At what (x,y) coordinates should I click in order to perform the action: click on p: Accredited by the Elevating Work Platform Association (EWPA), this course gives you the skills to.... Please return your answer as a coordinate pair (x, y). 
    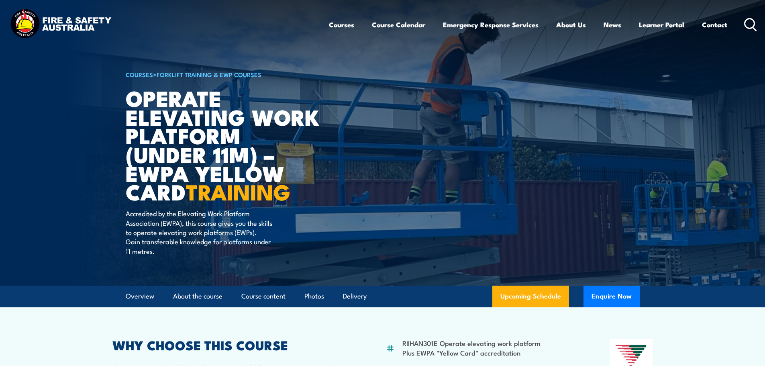
    Looking at the image, I should click on (199, 232).